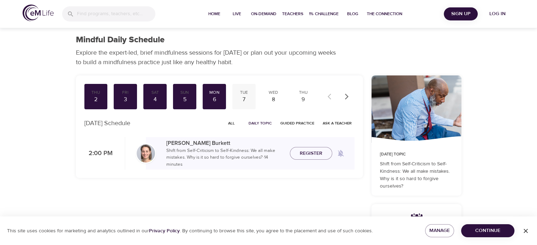  What do you see at coordinates (155, 100) in the screenshot?
I see `div: 4` at bounding box center [155, 100].